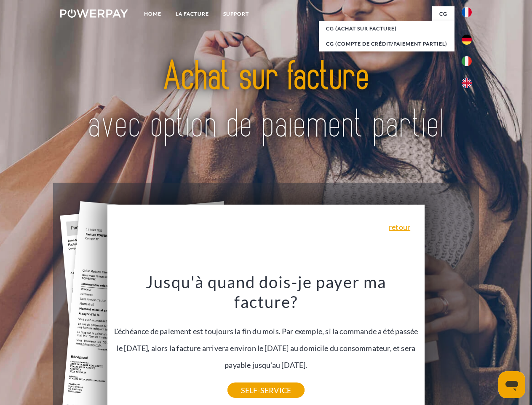 This screenshot has width=532, height=405. Describe the element at coordinates (94, 13) in the screenshot. I see `img: logo-powerpay-white.svg` at that location.